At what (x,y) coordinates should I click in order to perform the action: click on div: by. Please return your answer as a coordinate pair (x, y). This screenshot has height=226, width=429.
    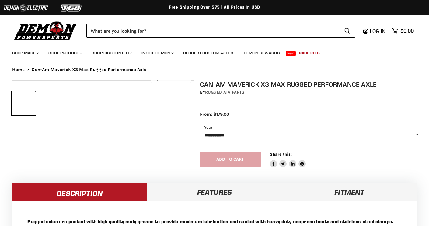
    Looking at the image, I should click on (311, 92).